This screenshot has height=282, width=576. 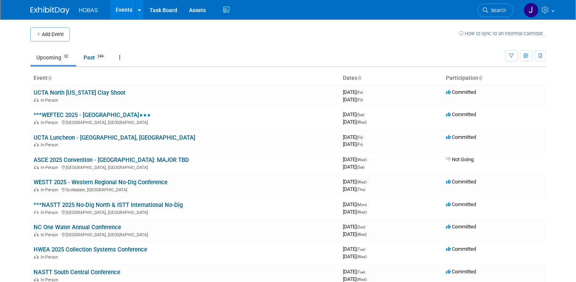 I want to click on img: Jennifer Jensen, so click(x=531, y=10).